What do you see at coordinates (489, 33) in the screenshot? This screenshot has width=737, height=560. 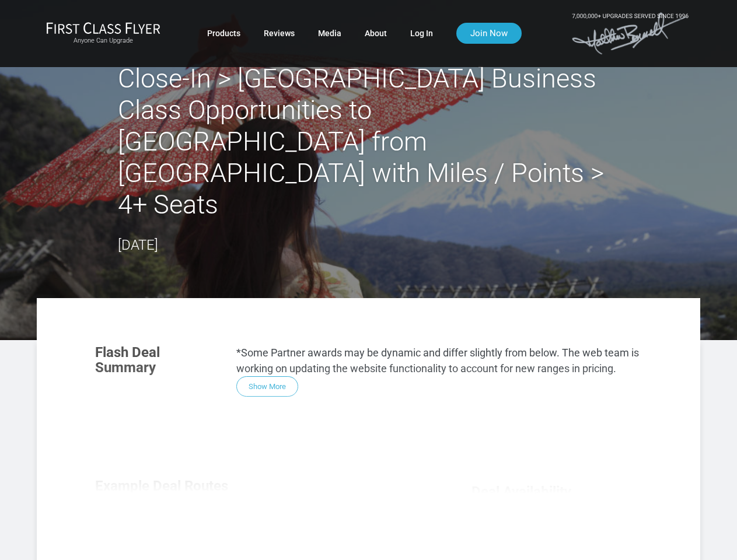 I see `a: Join Now` at bounding box center [489, 33].